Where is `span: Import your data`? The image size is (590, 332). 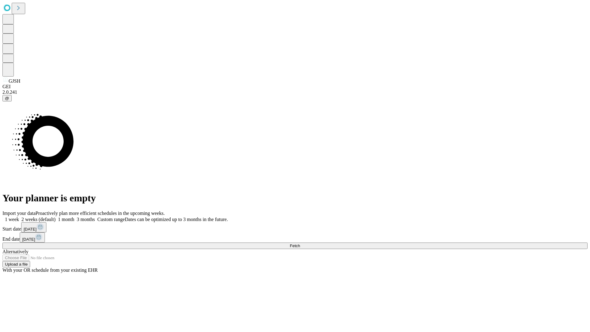 span: Import your data is located at coordinates (19, 213).